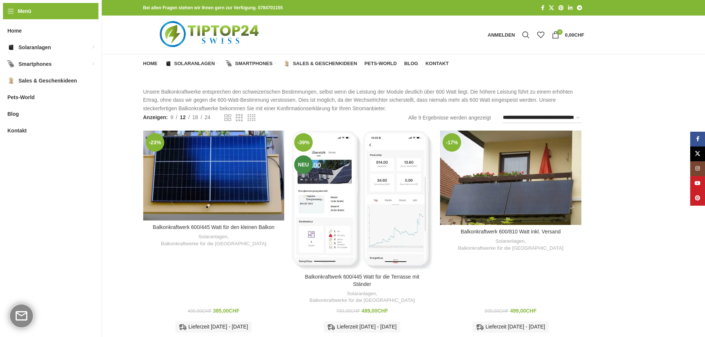 The width and height of the screenshot is (705, 337). Describe the element at coordinates (502, 35) in the screenshot. I see `a: Anmelden` at that location.